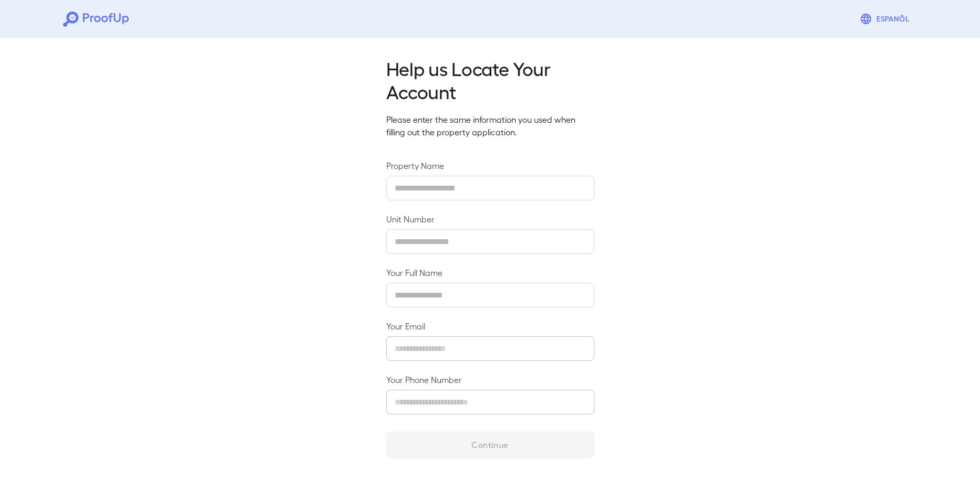  I want to click on h2: Help us Locate Your Account, so click(490, 80).